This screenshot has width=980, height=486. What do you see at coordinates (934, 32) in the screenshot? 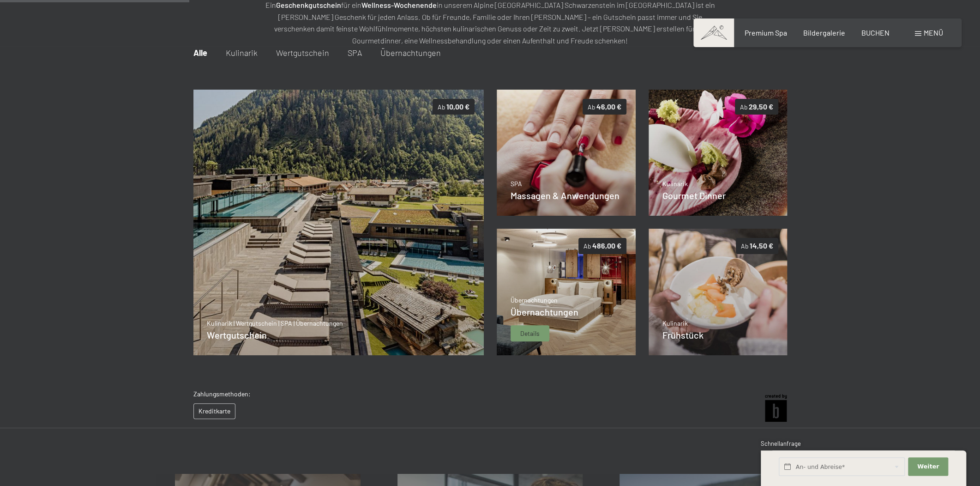
I see `span: Menü` at bounding box center [934, 32].